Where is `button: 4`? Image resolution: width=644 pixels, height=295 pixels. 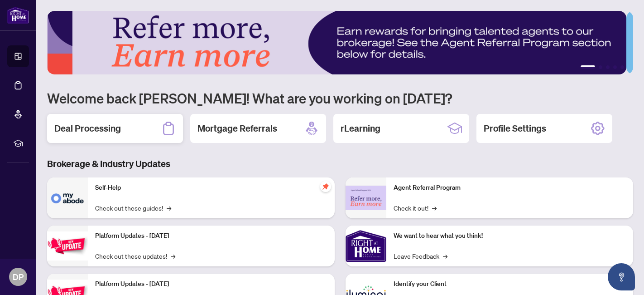 button: 4 is located at coordinates (615, 67).